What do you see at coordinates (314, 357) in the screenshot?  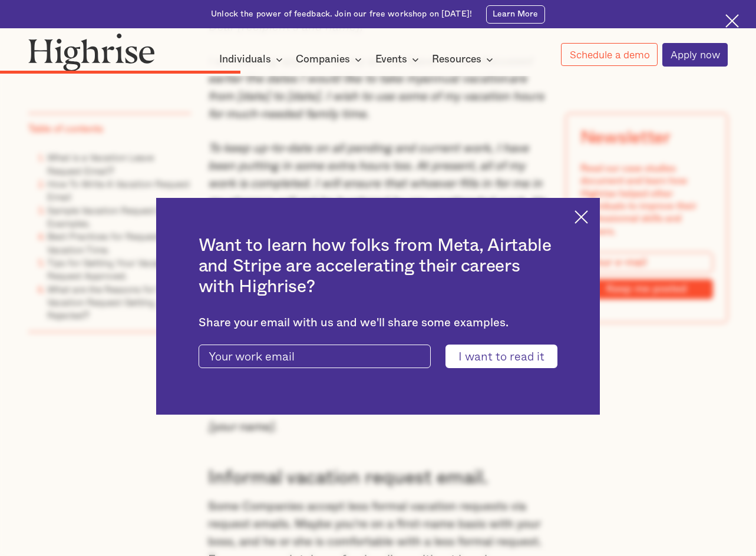 I see `input: Your work email` at bounding box center [314, 357].